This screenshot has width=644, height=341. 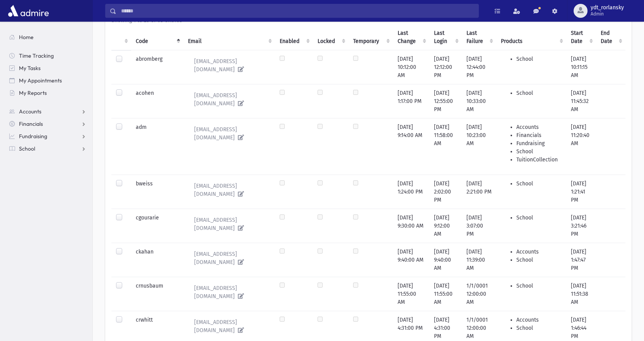 I want to click on li: Fundraising, so click(x=538, y=143).